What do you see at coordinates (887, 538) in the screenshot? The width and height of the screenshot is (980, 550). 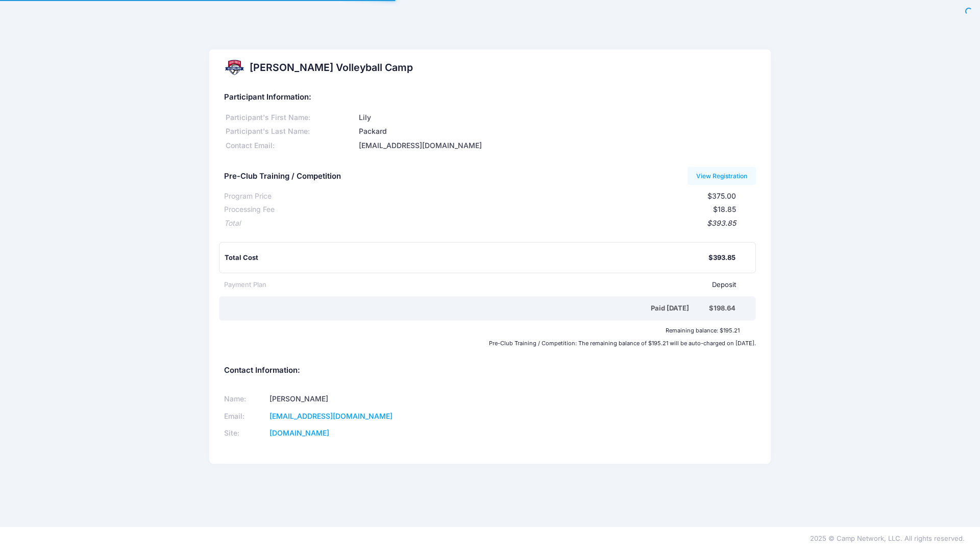 I see `span: 2025 © Camp Network, LLC. All rights reserved.` at bounding box center [887, 538].